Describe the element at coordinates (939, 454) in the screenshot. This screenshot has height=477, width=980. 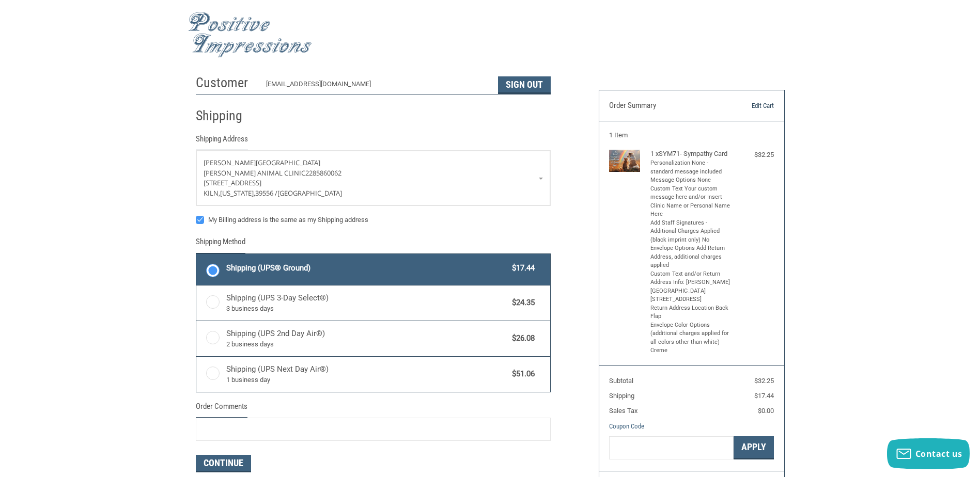
I see `span: Contact us` at that location.